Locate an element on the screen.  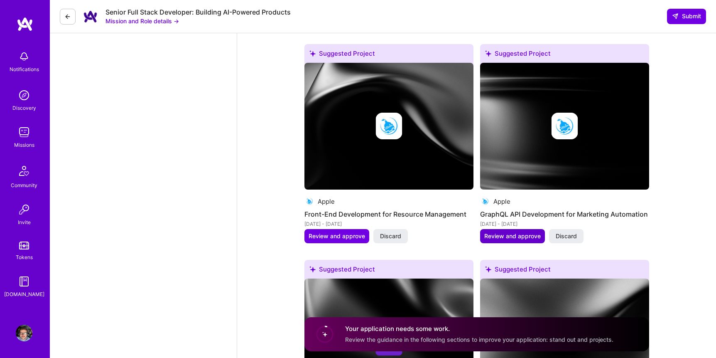
div: Tokens is located at coordinates (24, 257).